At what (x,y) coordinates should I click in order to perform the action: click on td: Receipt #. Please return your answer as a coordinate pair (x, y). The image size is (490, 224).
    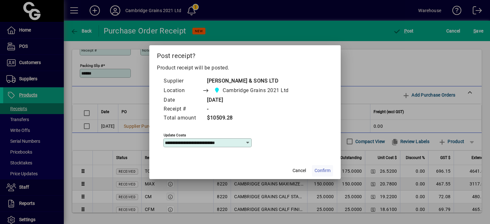
    Looking at the image, I should click on (183, 109).